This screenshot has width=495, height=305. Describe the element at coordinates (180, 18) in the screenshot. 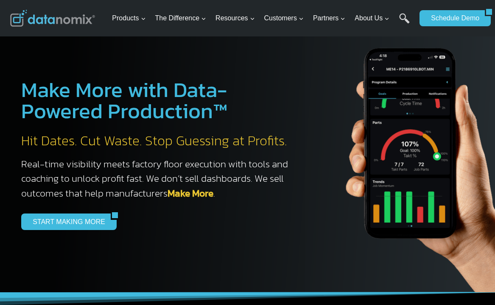

I see `span: The Difference` at that location.